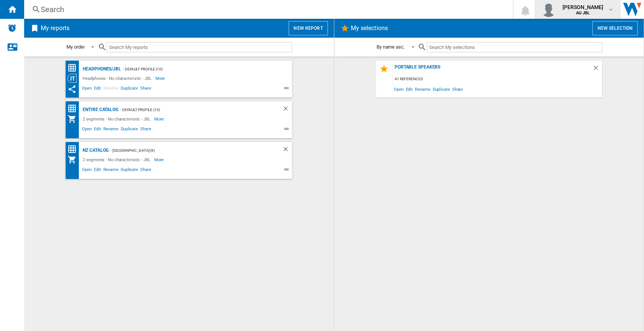 The width and height of the screenshot is (644, 331). Describe the element at coordinates (583, 13) in the screenshot. I see `b: AU JBL` at that location.